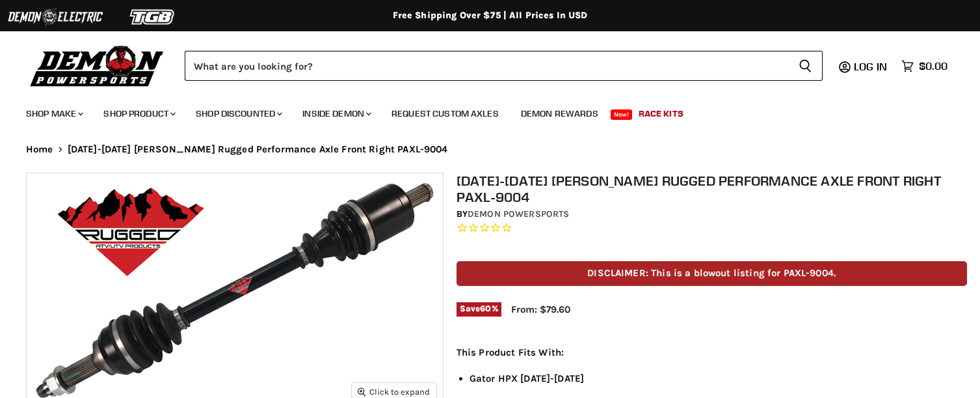 The width and height of the screenshot is (980, 398). Describe the element at coordinates (541, 309) in the screenshot. I see `span: From: $79.60` at that location.